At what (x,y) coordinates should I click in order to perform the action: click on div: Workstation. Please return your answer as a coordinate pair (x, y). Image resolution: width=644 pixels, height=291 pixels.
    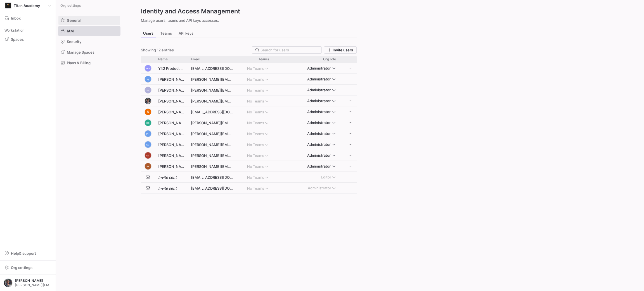
    Looking at the image, I should click on (28, 31).